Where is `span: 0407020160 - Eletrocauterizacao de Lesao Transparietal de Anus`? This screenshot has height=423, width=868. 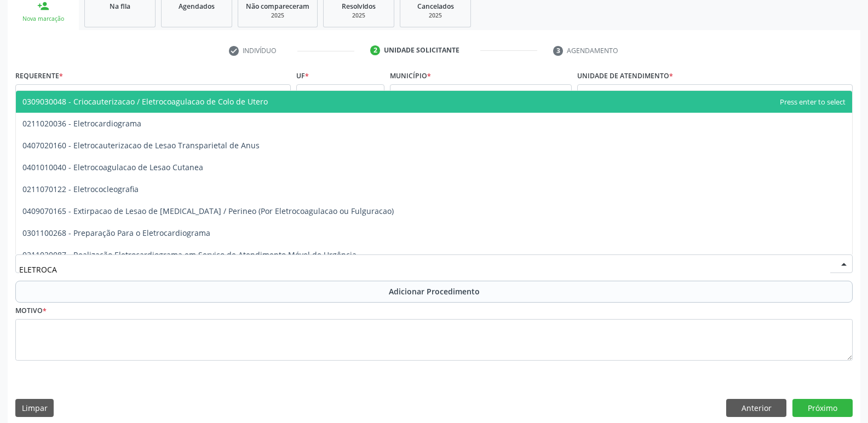 span: 0407020160 - Eletrocauterizacao de Lesao Transparietal de Anus is located at coordinates (141, 145).